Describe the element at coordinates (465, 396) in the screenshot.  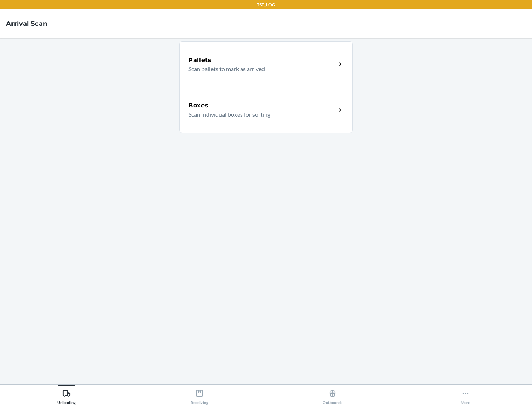
I see `div: More` at that location.